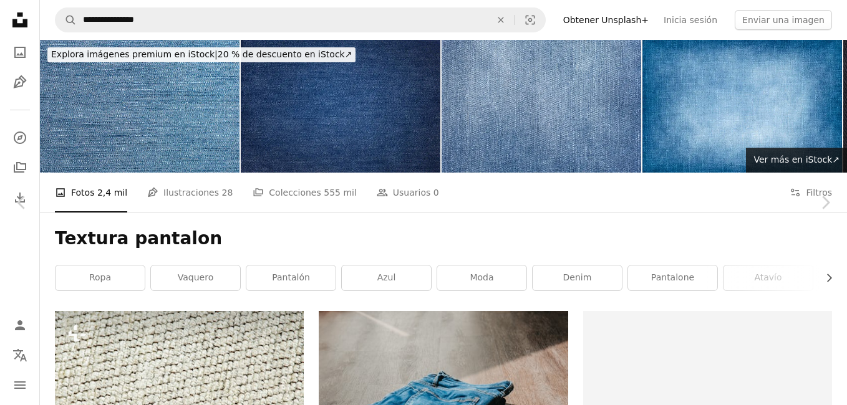 This screenshot has width=847, height=405. I want to click on a: Primer plano de tela blanca, so click(179, 394).